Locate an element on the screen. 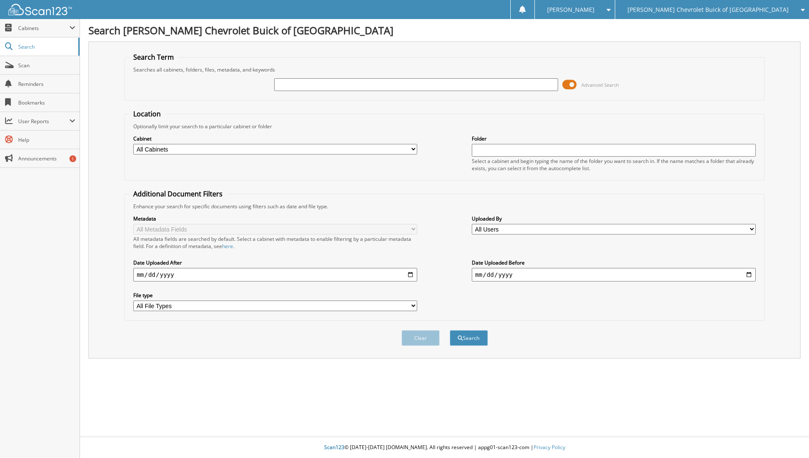 This screenshot has height=458, width=809. label: Metadata is located at coordinates (275, 218).